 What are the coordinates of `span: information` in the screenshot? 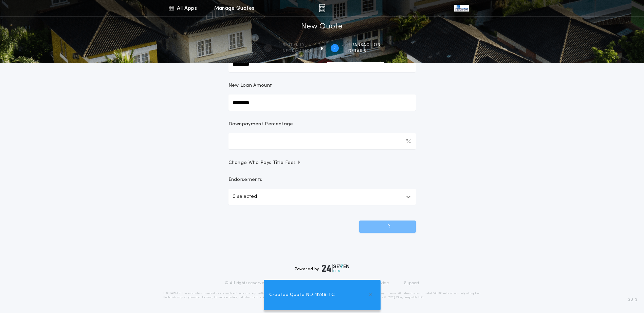 It's located at (297, 51).